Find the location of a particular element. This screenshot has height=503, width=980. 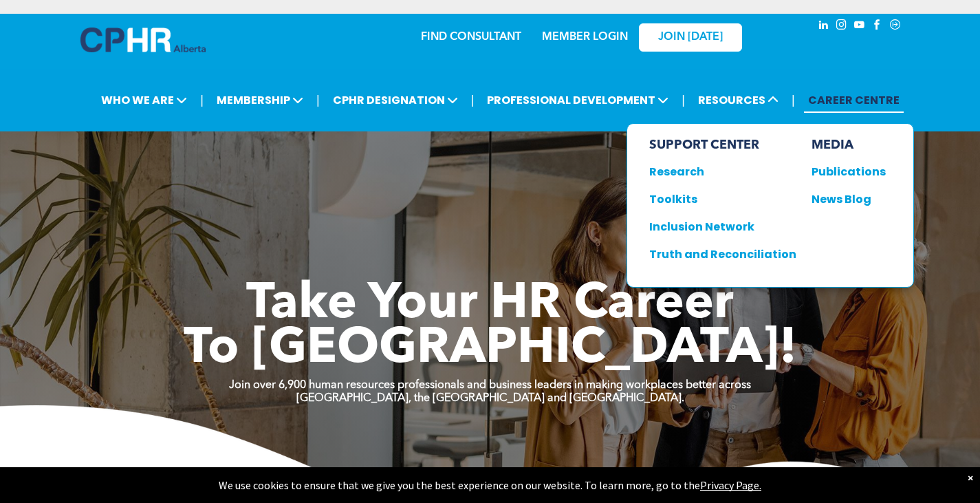

div: Dismiss notification is located at coordinates (970, 478).